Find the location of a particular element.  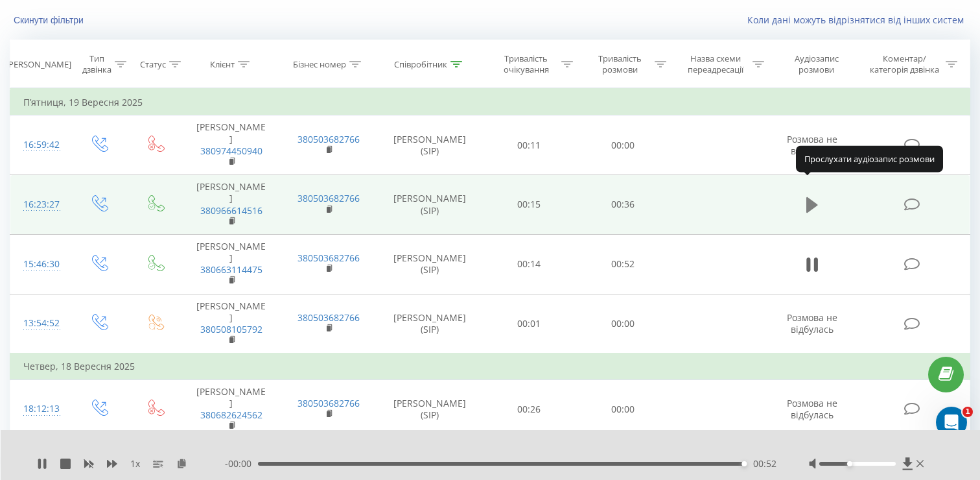

div: Назва схеми переадресації is located at coordinates (715, 65).